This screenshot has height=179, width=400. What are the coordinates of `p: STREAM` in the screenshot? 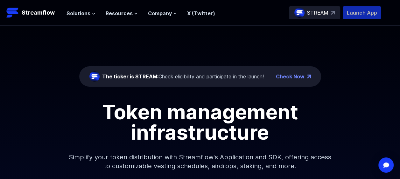 It's located at (317, 13).